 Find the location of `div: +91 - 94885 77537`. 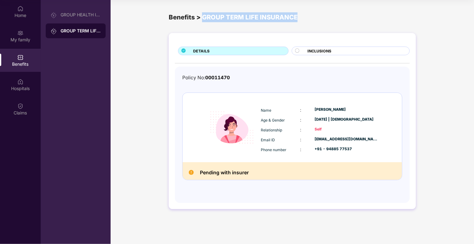

div: +91 - 94885 77537 is located at coordinates (347, 149).